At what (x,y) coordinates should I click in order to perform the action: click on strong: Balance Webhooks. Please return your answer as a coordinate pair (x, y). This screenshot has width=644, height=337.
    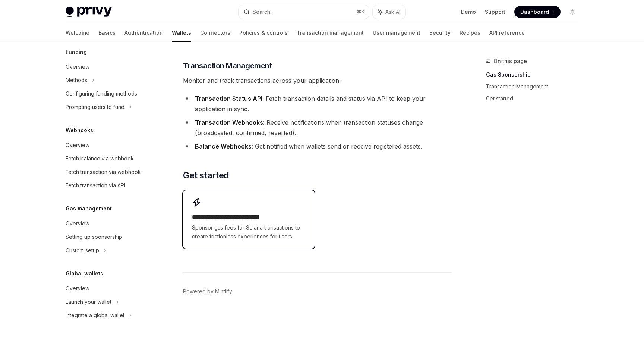
    Looking at the image, I should click on (223, 146).